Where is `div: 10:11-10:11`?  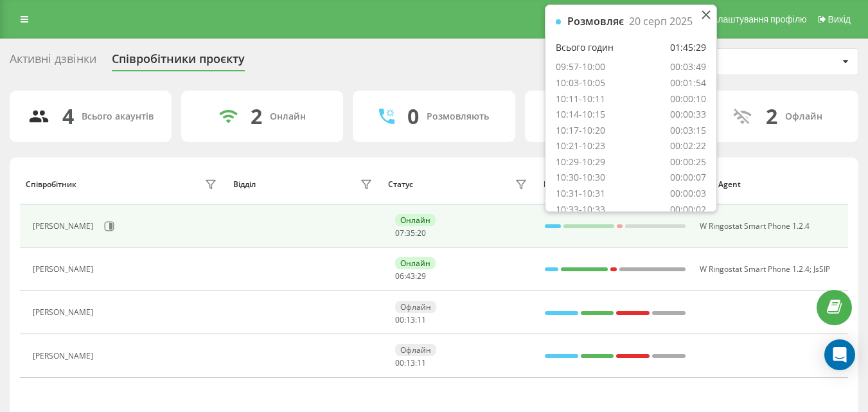 div: 10:11-10:11 is located at coordinates (580, 99).